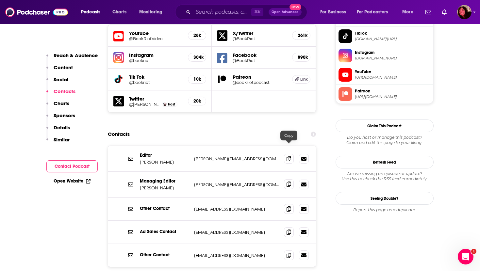 The height and width of the screenshot is (271, 480). Describe the element at coordinates (384, 176) in the screenshot. I see `div: Are we missing an episode or update? Use this to check the RSS feed immediately.` at that location.